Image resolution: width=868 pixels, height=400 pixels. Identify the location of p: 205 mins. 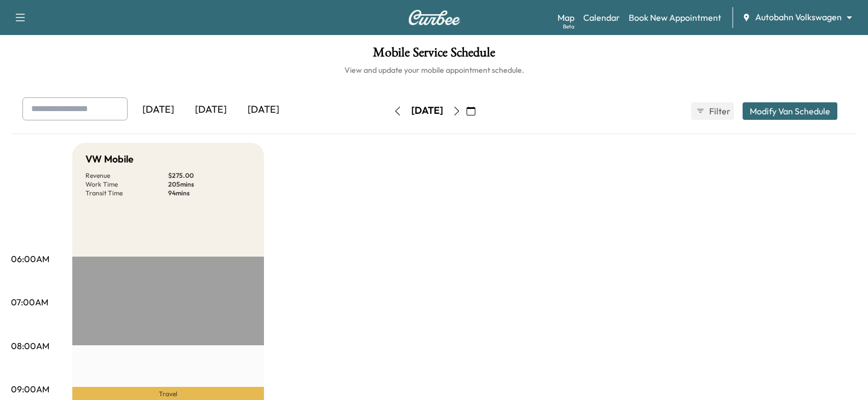
(209, 185).